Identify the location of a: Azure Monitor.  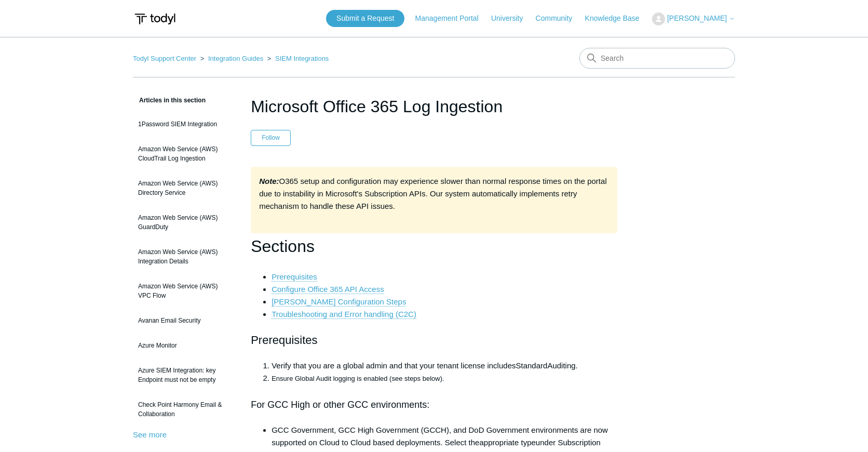
(184, 346).